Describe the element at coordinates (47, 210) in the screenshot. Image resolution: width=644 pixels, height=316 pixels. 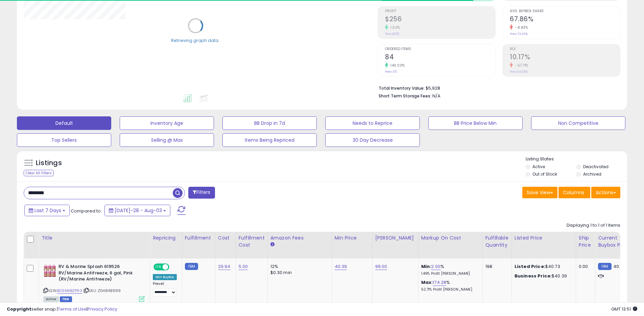
I see `span: Last 7 Days` at that location.